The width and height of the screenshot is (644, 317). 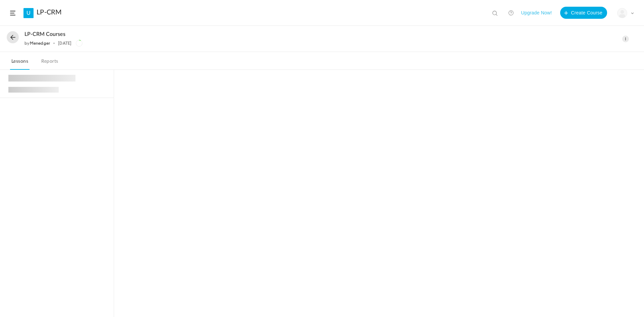 What do you see at coordinates (583, 13) in the screenshot?
I see `button: Create Course` at bounding box center [583, 13].